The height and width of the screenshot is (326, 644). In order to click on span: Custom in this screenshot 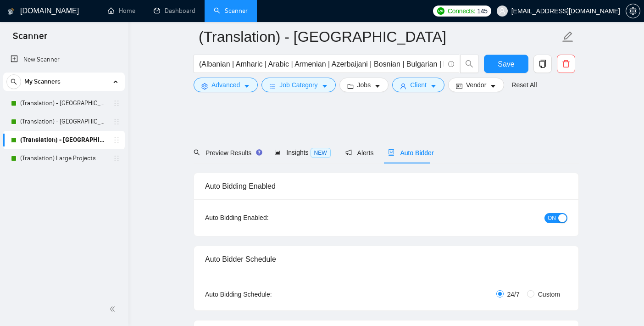, I will do `click(549, 294)`.